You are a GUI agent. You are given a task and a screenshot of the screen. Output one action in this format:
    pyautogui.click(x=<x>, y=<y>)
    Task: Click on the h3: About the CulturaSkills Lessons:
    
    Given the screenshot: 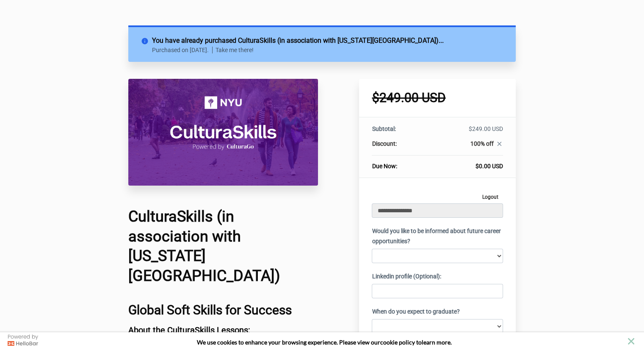 What is the action you would take?
    pyautogui.click(x=223, y=330)
    